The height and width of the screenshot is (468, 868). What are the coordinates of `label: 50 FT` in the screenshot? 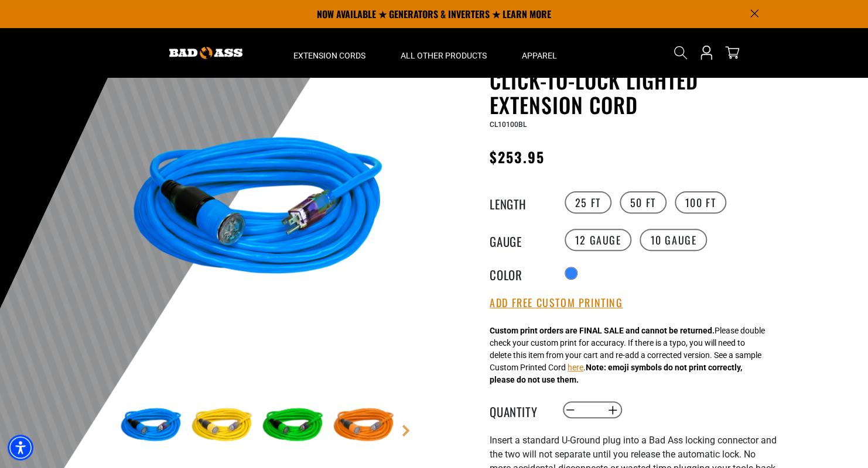 It's located at (643, 202).